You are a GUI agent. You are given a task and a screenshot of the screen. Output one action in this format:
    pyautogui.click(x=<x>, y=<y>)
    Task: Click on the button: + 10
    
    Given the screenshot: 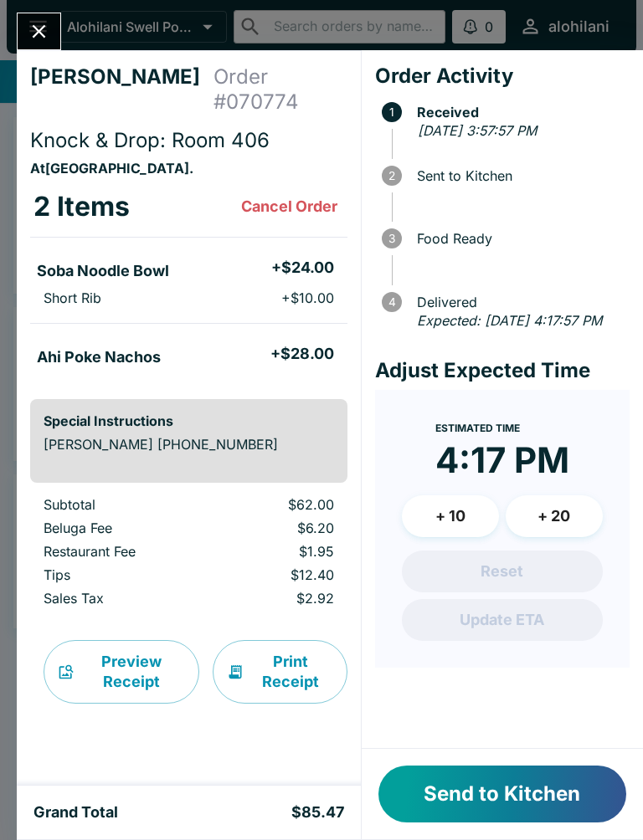 What is the action you would take?
    pyautogui.click(x=450, y=516)
    